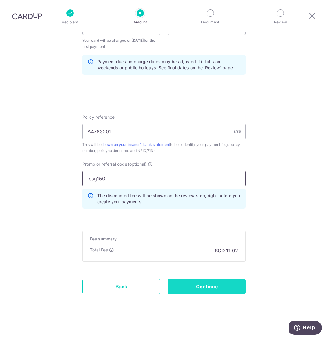 This screenshot has height=339, width=328. What do you see at coordinates (99, 117) in the screenshot?
I see `label: Policy reference` at bounding box center [99, 117].